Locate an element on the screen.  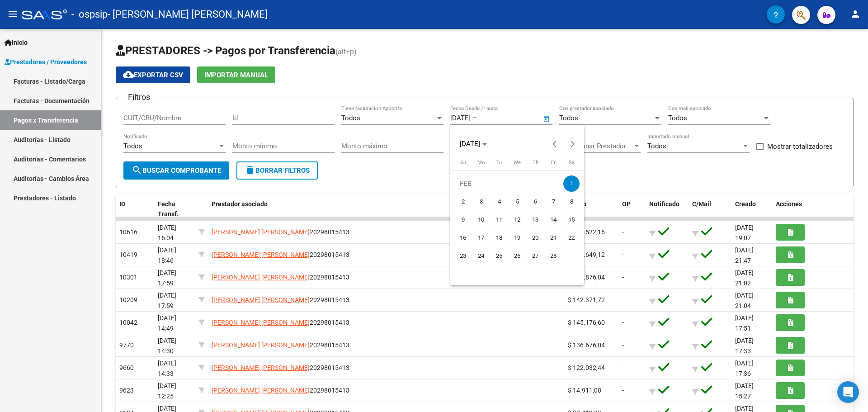
button: February 6, 2025 is located at coordinates (535, 202).